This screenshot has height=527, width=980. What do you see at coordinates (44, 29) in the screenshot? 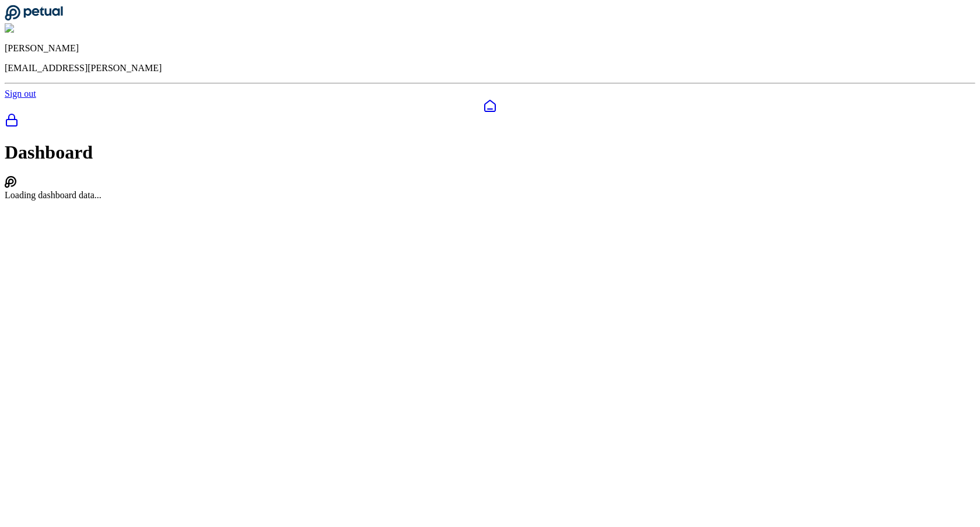
I see `img: Shekhar Khedekar` at bounding box center [44, 29].